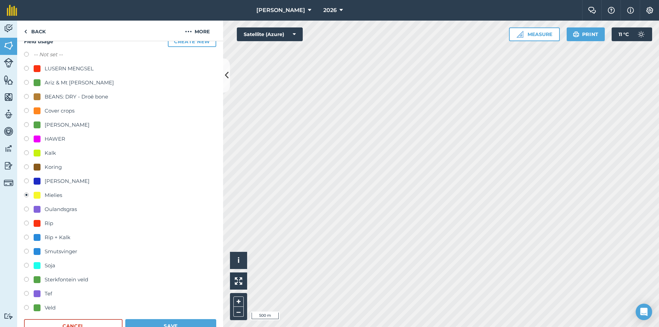 Image resolution: width=659 pixels, height=327 pixels. Describe the element at coordinates (66, 280) in the screenshot. I see `div: Sterkfontein veld` at that location.